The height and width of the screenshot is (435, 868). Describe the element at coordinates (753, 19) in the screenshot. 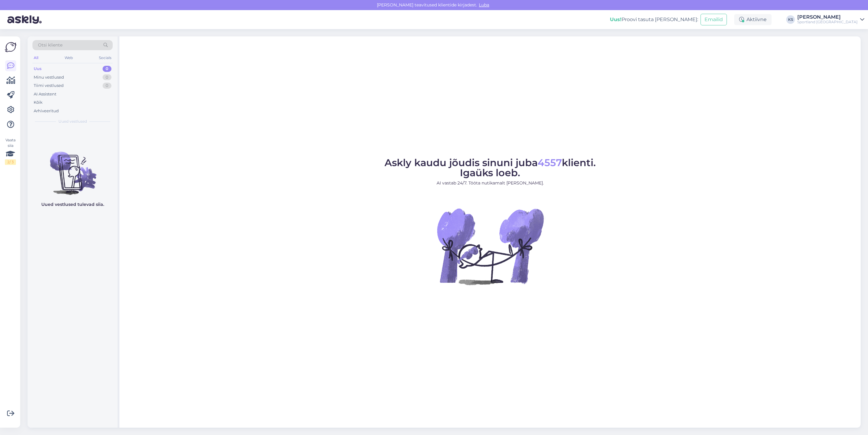

I see `div: Aktiivne` at that location.